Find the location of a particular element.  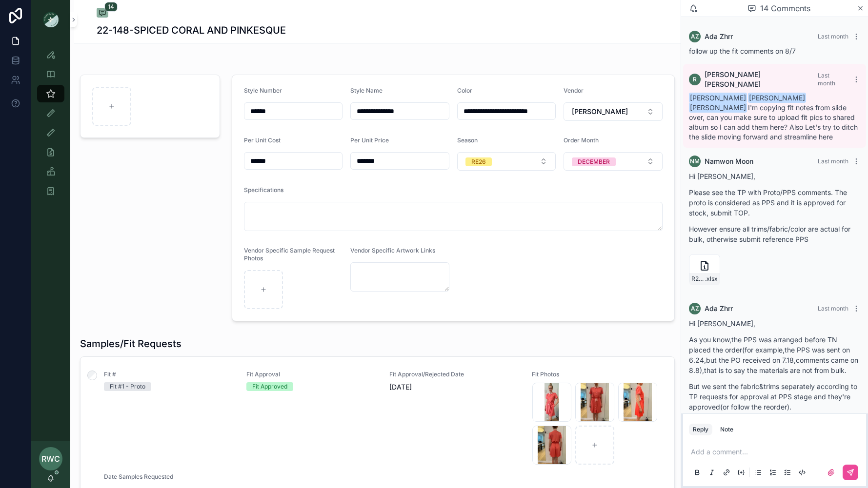

button: 14 is located at coordinates (102, 13).